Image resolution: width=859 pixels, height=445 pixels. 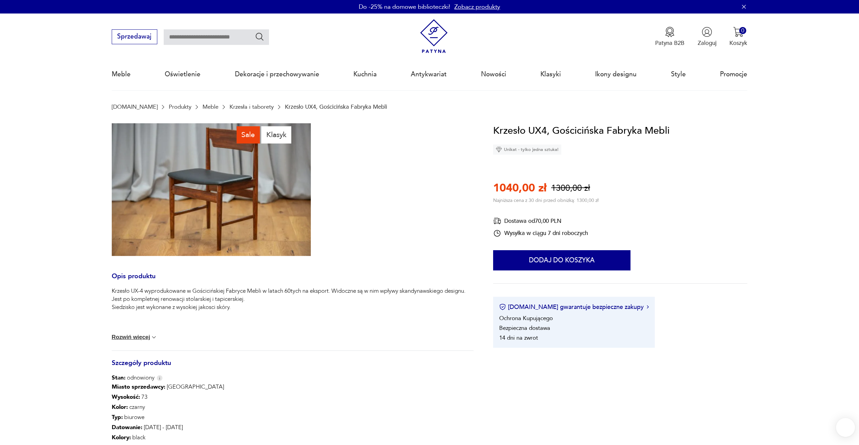 I want to click on b: Typ :, so click(x=117, y=417).